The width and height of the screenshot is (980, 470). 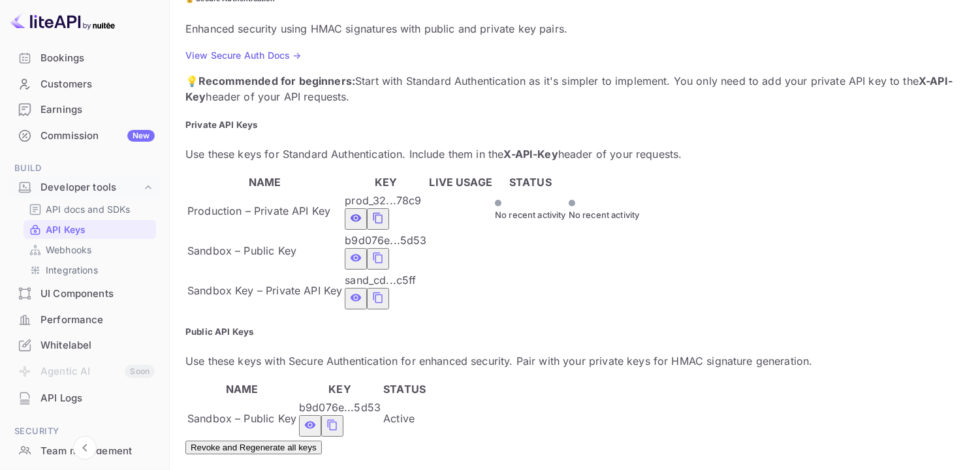 I want to click on p: Enhanced security using HMAC signatures with public and private key pairs., so click(x=575, y=29).